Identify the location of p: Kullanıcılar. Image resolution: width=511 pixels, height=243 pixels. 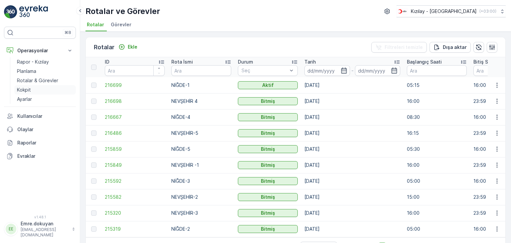
(45, 116).